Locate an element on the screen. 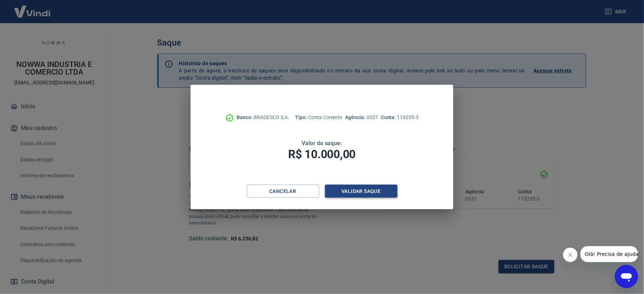  span: Olá! Precisa de ajuda? is located at coordinates (33, 8).